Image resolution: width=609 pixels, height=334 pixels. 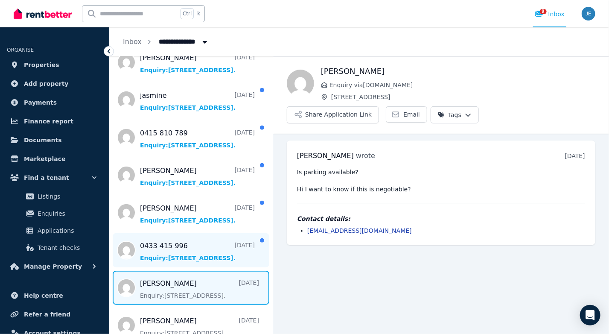 I want to click on button: Find a tenant, so click(x=54, y=177).